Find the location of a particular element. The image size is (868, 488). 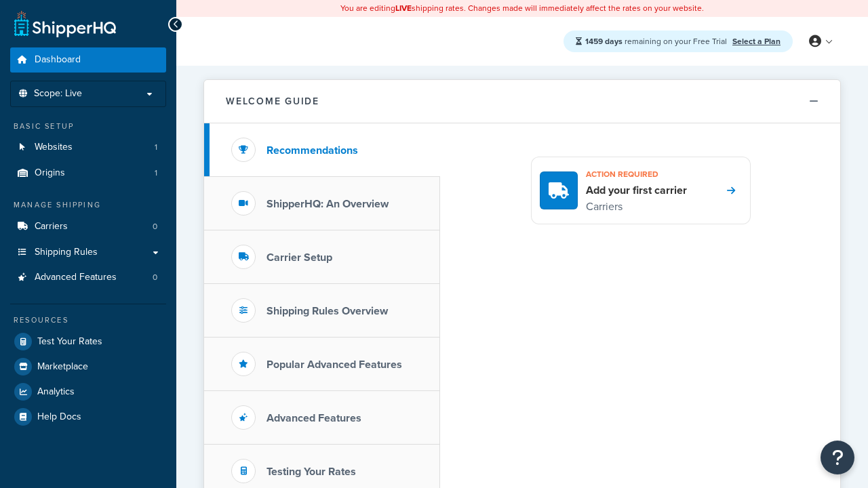

h3: Advanced Features is located at coordinates (314, 418).